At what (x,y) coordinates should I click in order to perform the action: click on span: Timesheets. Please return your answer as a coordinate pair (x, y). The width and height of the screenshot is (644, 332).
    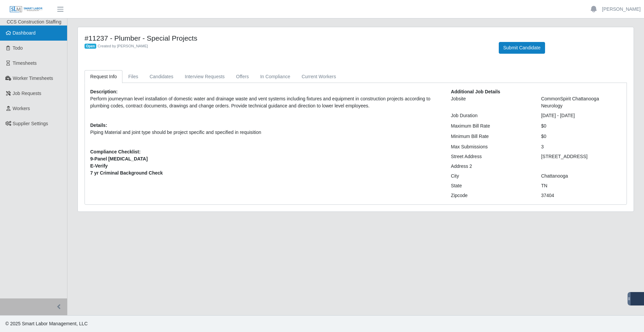
    Looking at the image, I should click on (24, 63).